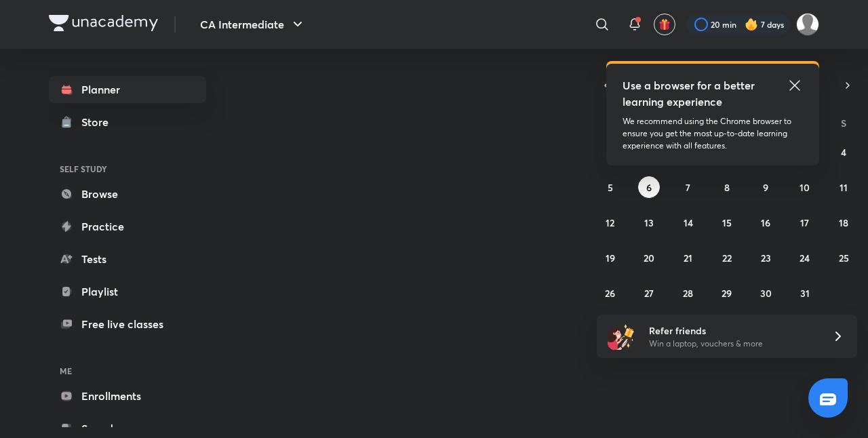 This screenshot has width=868, height=438. What do you see at coordinates (127, 226) in the screenshot?
I see `a: Practice` at bounding box center [127, 226].